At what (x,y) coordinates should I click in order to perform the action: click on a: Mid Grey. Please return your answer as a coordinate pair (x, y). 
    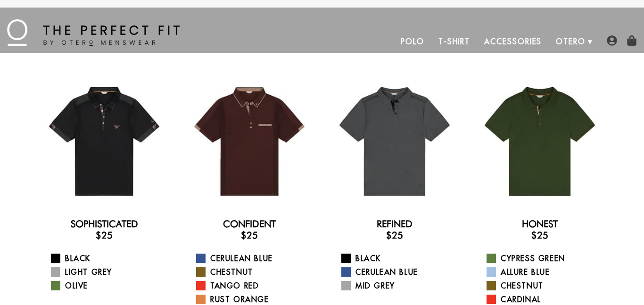
    Looking at the image, I should click on (400, 286).